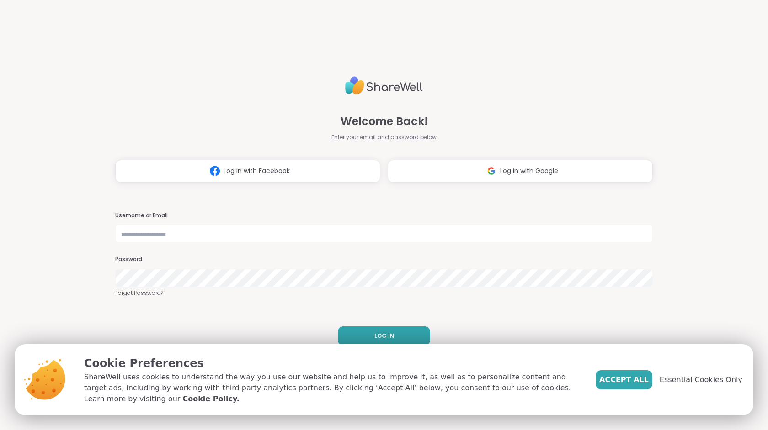 This screenshot has width=768, height=430. Describe the element at coordinates (332, 364) in the screenshot. I see `p: Cookie Preferences` at that location.